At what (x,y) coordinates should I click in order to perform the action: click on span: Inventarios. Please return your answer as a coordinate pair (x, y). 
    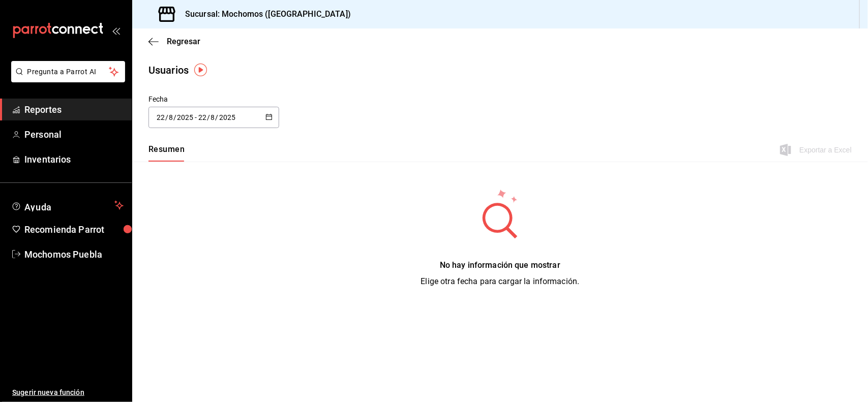
    Looking at the image, I should click on (74, 159).